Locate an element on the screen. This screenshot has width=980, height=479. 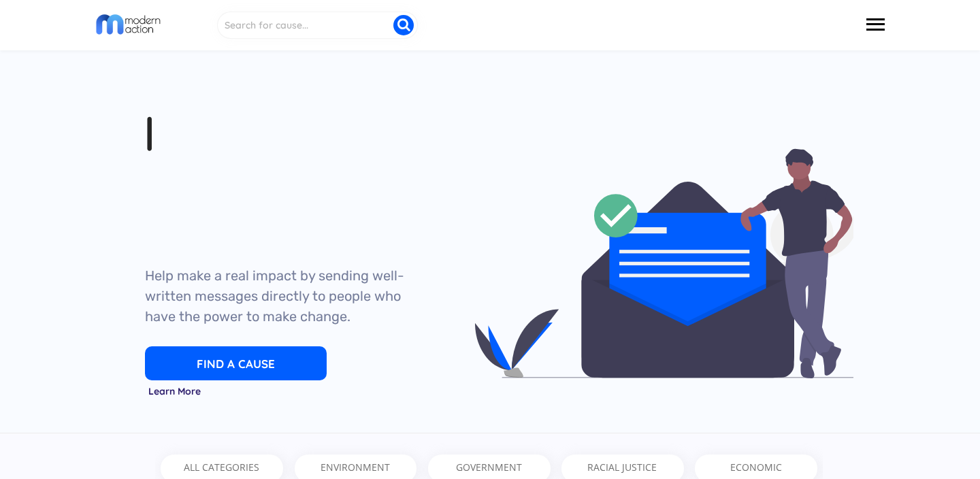
input: Search for cause... is located at coordinates (317, 25).